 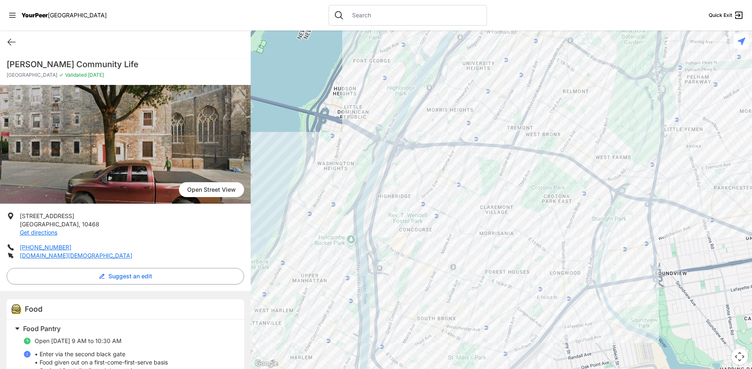 I want to click on span: Quick Exit, so click(x=720, y=15).